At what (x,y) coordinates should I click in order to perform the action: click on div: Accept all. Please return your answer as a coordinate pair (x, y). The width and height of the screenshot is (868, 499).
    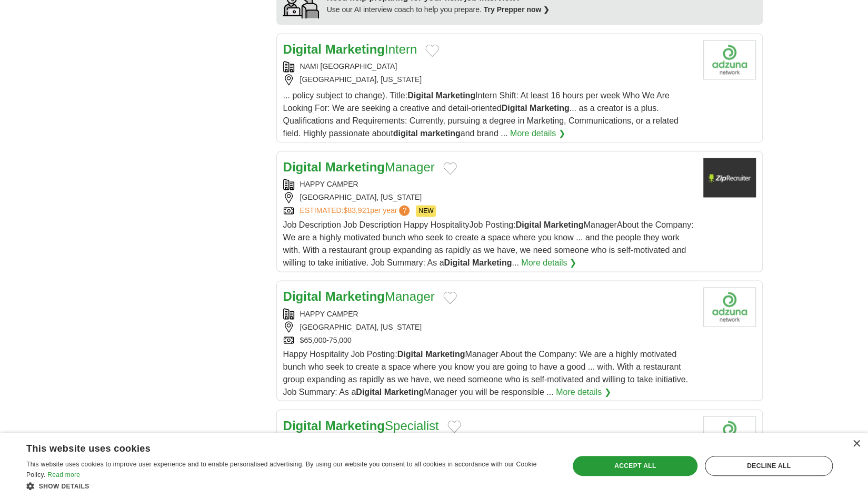
    Looking at the image, I should click on (635, 466).